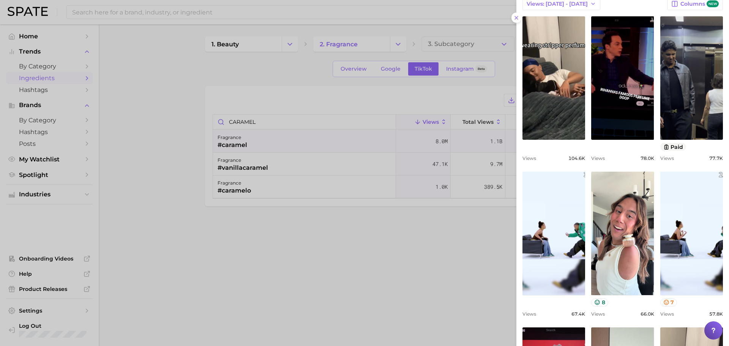 This screenshot has width=729, height=346. Describe the element at coordinates (716, 314) in the screenshot. I see `span: 57.8k` at that location.